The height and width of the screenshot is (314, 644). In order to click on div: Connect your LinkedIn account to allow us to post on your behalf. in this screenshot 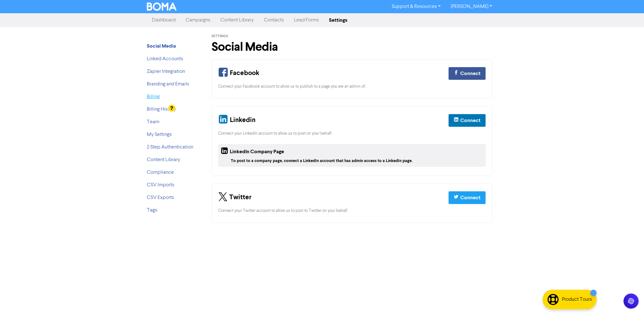, I will do `click(352, 133)`.